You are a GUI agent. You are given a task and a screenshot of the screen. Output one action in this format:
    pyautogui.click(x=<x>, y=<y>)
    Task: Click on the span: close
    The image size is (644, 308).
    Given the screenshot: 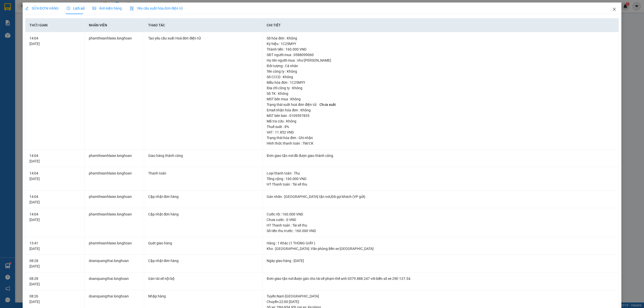 What is the action you would take?
    pyautogui.click(x=614, y=9)
    